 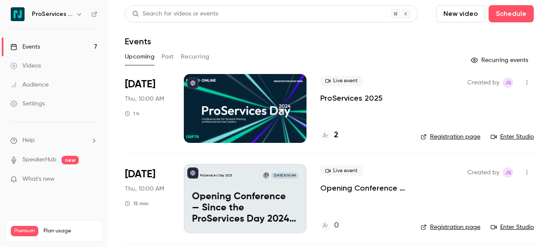 I want to click on img: ProServices Day 2025, so click(x=18, y=14).